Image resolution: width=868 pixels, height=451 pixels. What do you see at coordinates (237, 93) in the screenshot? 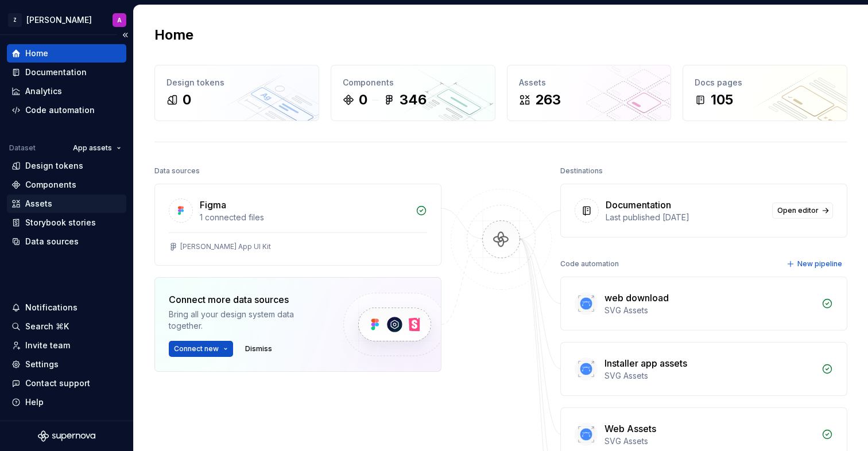
I see `a: Design tokens0` at bounding box center [237, 93].